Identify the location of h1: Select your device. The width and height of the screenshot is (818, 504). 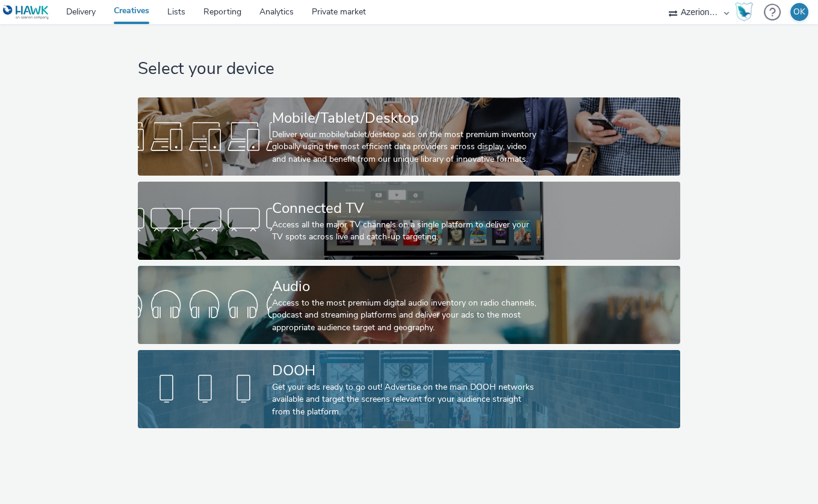
(408, 69).